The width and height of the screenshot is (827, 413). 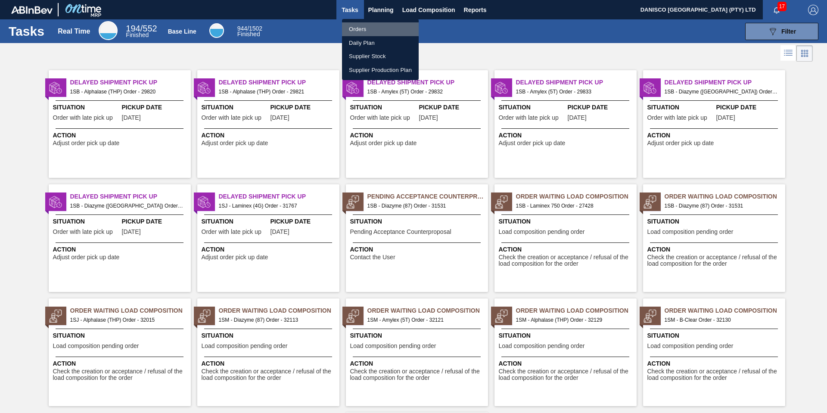 What do you see at coordinates (380, 70) in the screenshot?
I see `a: Supplier Production Plan` at bounding box center [380, 70].